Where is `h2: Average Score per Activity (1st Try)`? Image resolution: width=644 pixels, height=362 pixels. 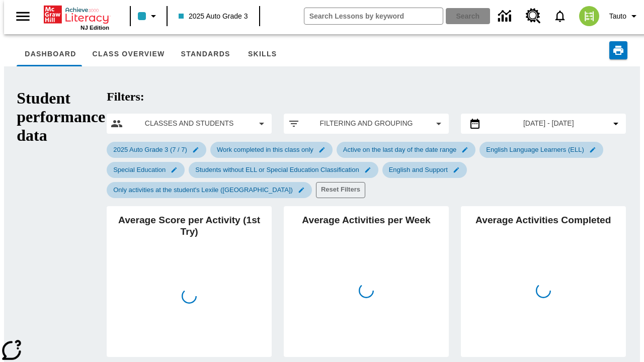
h2: Average Score per Activity (1st Try) is located at coordinates (189, 255).